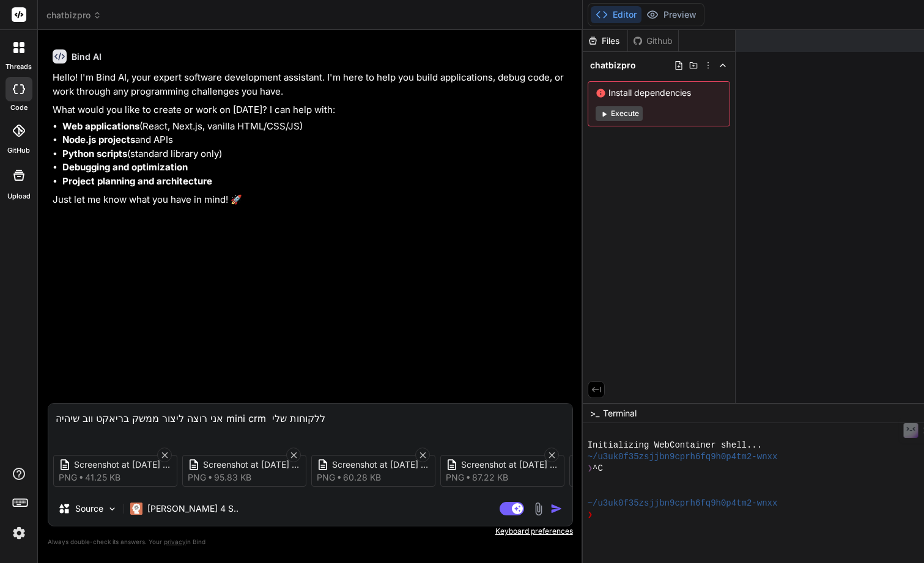  What do you see at coordinates (137, 181) in the screenshot?
I see `strong: Project planning and architecture` at bounding box center [137, 181].